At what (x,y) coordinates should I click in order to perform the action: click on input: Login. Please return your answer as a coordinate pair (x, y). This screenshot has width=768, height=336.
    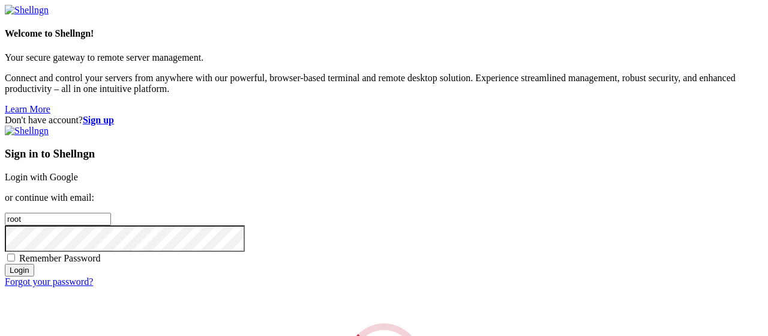
    Looking at the image, I should click on (19, 270).